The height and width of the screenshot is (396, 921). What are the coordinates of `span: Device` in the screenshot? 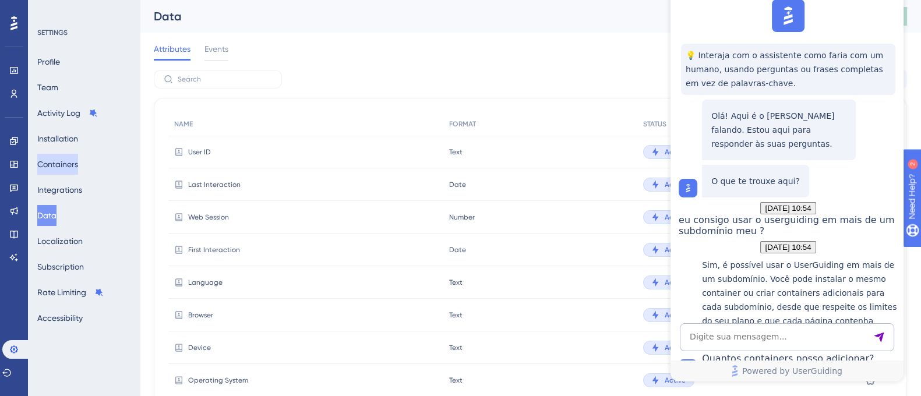 It's located at (199, 348).